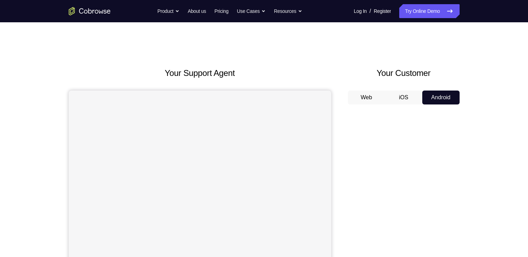 Image resolution: width=528 pixels, height=257 pixels. What do you see at coordinates (366, 98) in the screenshot?
I see `button: Web` at bounding box center [366, 98].